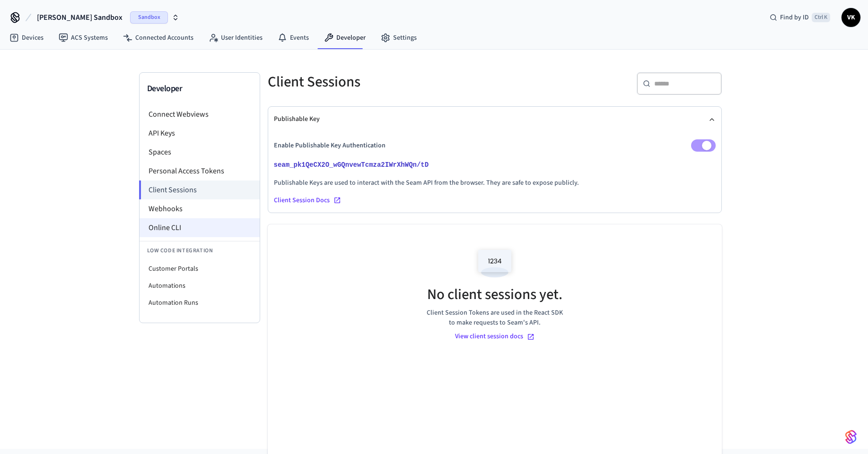 The width and height of the screenshot is (868, 454). What do you see at coordinates (495, 183) in the screenshot?
I see `p: Publishable Keys are used to interact with the Seam API from the browser. They are safe to expose...` at bounding box center [495, 183].